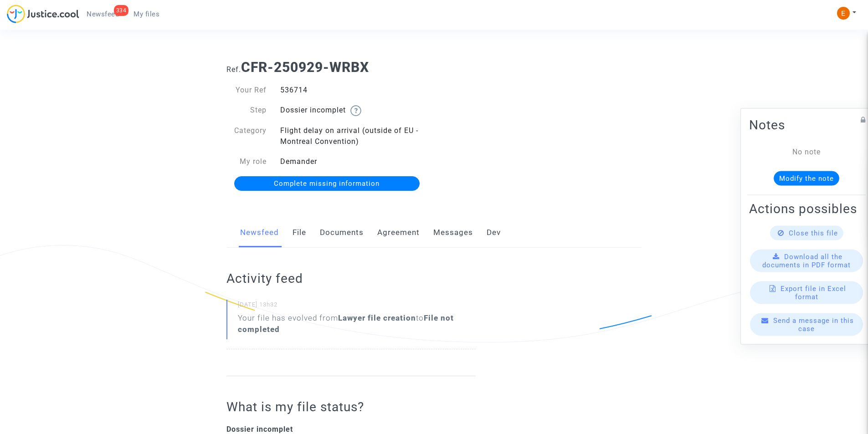 Image resolution: width=868 pixels, height=434 pixels. What do you see at coordinates (814, 233) in the screenshot?
I see `span: Close this file` at bounding box center [814, 233].